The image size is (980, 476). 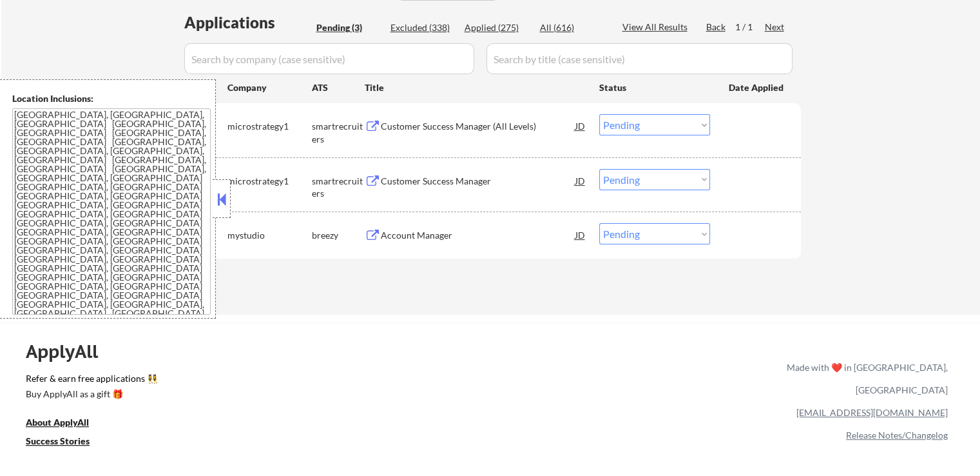 What do you see at coordinates (897, 435) in the screenshot?
I see `a: Release Notes/Changelog` at bounding box center [897, 435].